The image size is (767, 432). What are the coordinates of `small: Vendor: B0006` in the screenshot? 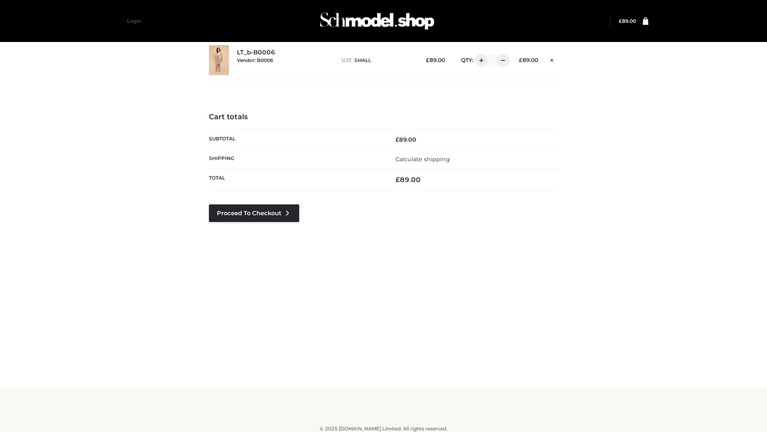 It's located at (255, 60).